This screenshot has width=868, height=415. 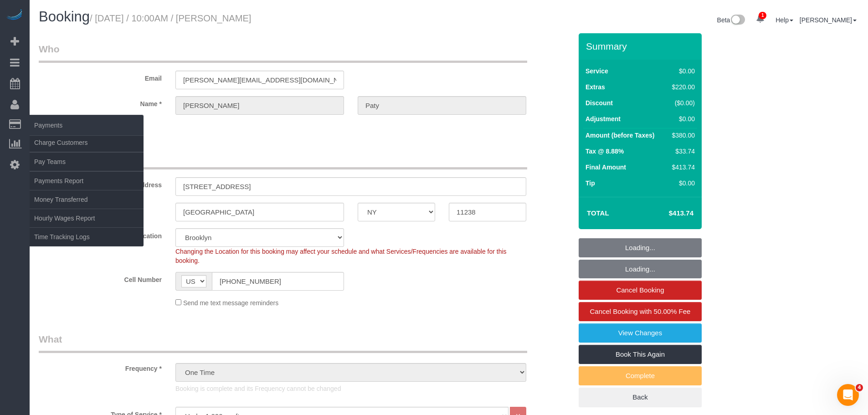 What do you see at coordinates (737, 21) in the screenshot?
I see `img: New interface` at bounding box center [737, 21].